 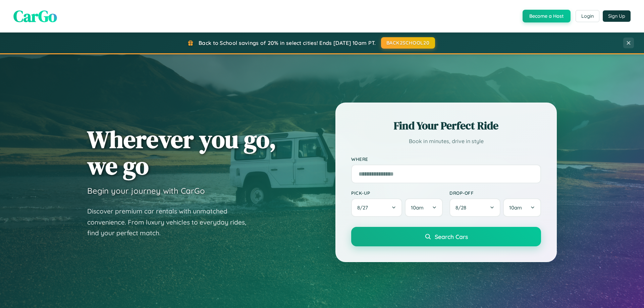 What do you see at coordinates (588, 16) in the screenshot?
I see `button: Login` at bounding box center [588, 16].